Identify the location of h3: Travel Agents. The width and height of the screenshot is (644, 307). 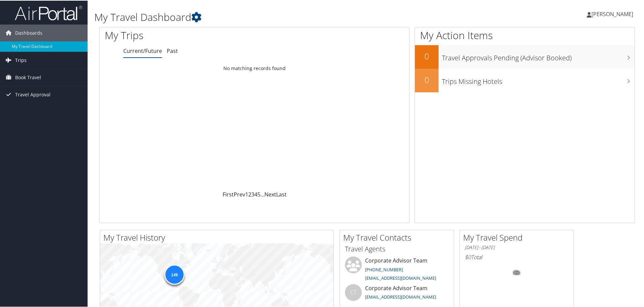
(397, 248).